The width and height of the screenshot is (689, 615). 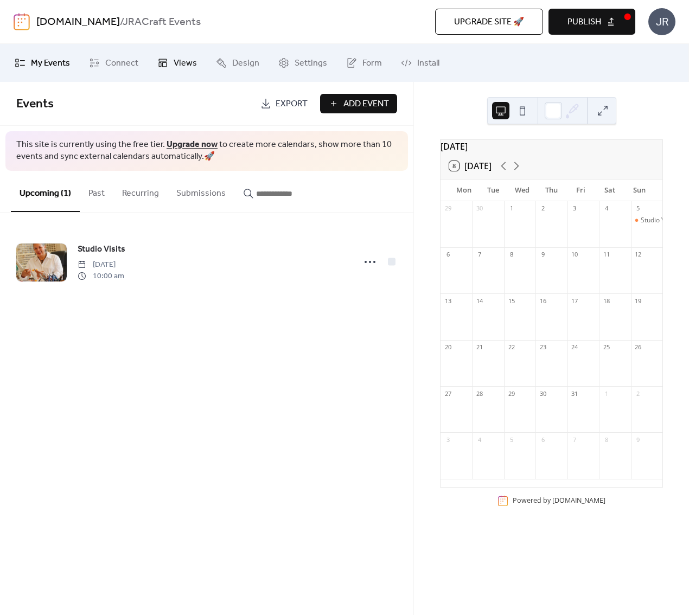 I want to click on span: Connect, so click(x=121, y=63).